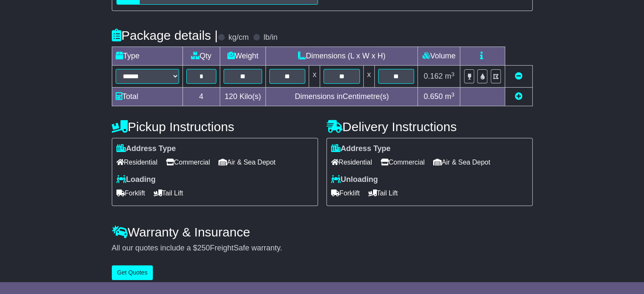  I want to click on label: Unloading, so click(354, 180).